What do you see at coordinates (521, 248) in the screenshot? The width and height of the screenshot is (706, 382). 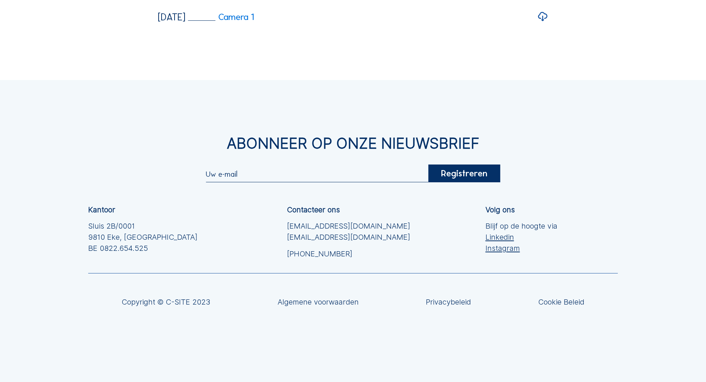 I see `a: Instagram` at bounding box center [521, 248].